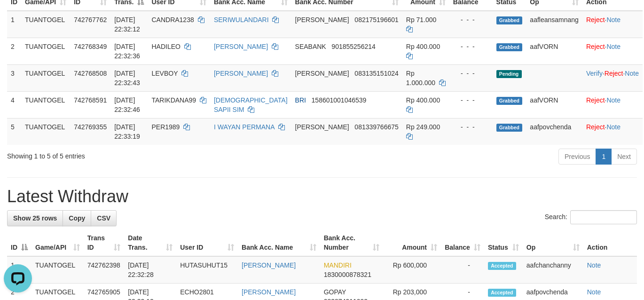 This screenshot has height=300, width=644. I want to click on td: 5, so click(14, 131).